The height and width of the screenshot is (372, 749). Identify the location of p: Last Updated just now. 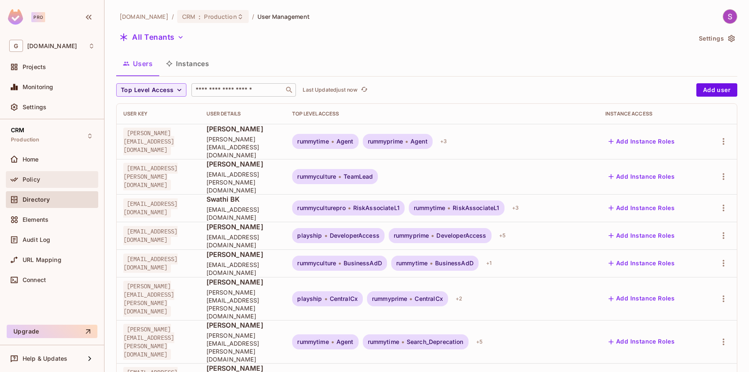
(330, 90).